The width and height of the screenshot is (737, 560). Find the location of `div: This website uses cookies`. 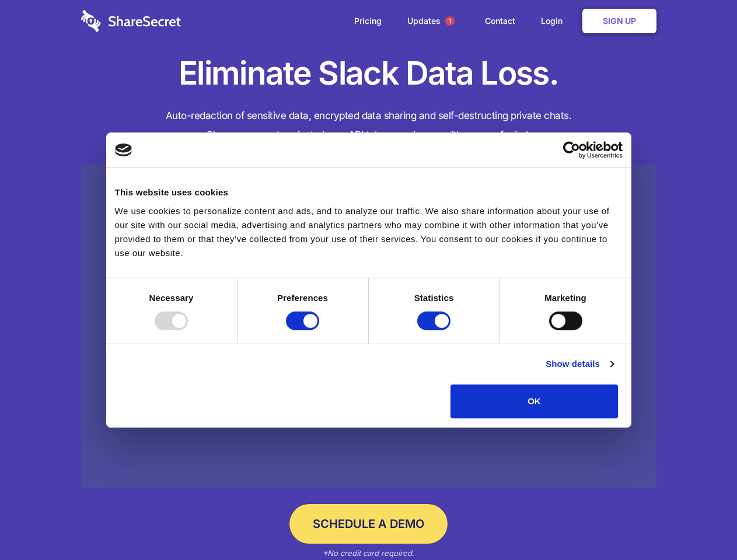

div: This website uses cookies is located at coordinates (369, 193).